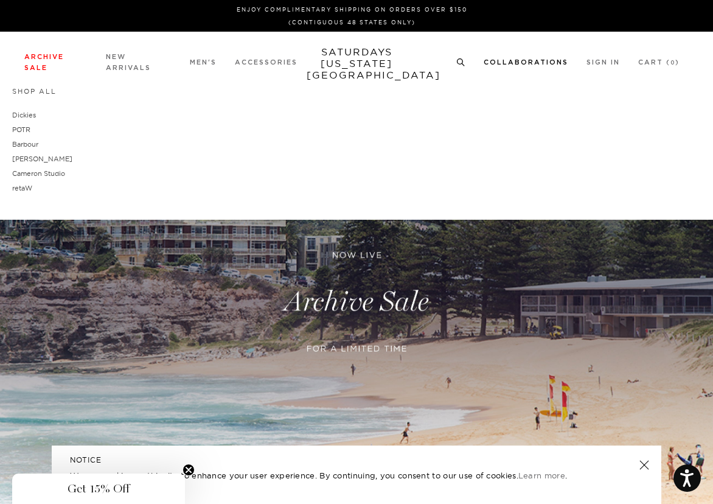  Describe the element at coordinates (21, 130) in the screenshot. I see `a: POTR` at that location.